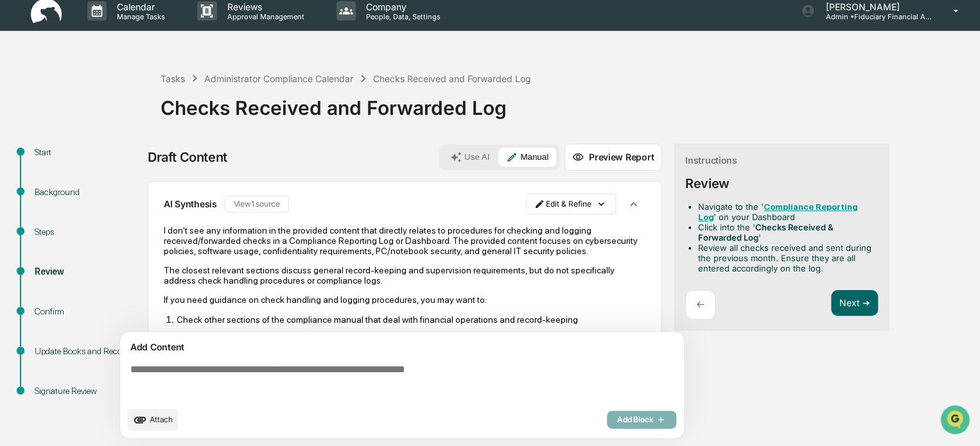 The height and width of the screenshot is (446, 980). Describe the element at coordinates (257, 204) in the screenshot. I see `button: View1 source` at that location.